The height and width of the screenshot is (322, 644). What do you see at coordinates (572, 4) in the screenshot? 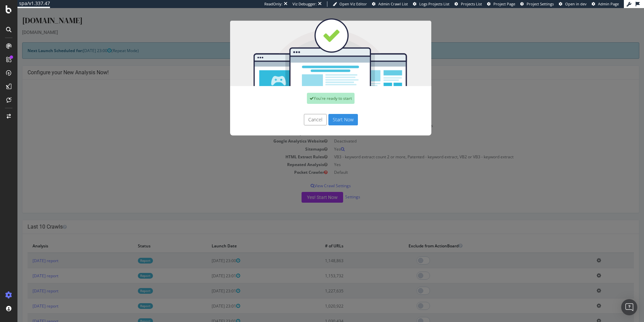
I see `a: Open in dev` at bounding box center [572, 4].